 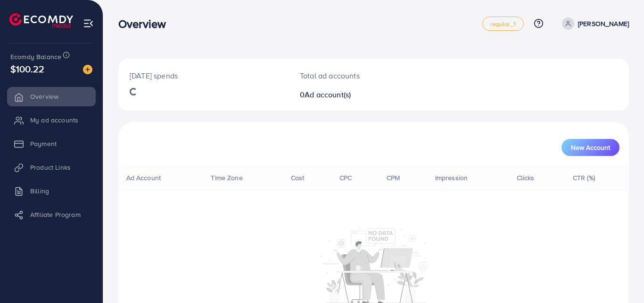 I want to click on button: New Account, so click(x=591, y=147).